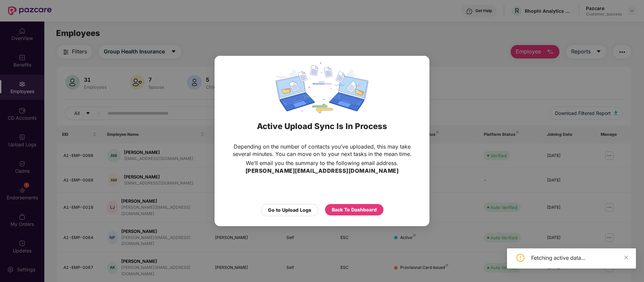  Describe the element at coordinates (322, 150) in the screenshot. I see `p: Depending on the number of contacts you’ve uploaded, this may take several minutes. You can move ...` at that location.